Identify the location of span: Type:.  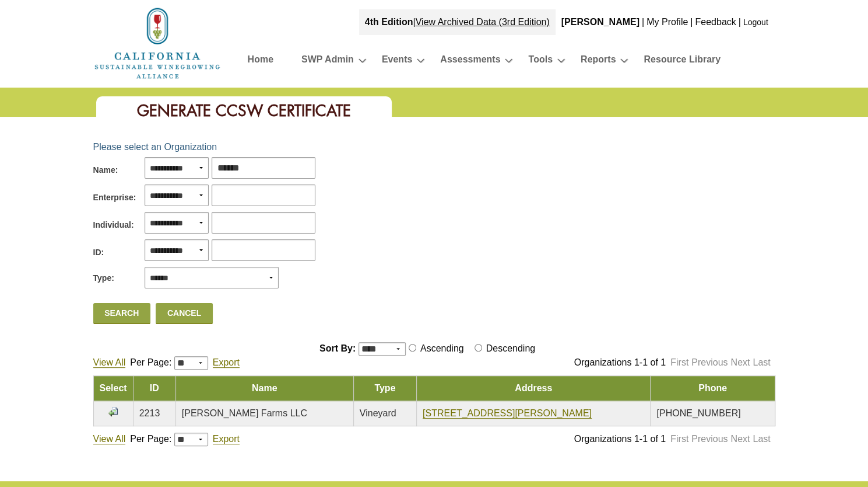
(104, 277).